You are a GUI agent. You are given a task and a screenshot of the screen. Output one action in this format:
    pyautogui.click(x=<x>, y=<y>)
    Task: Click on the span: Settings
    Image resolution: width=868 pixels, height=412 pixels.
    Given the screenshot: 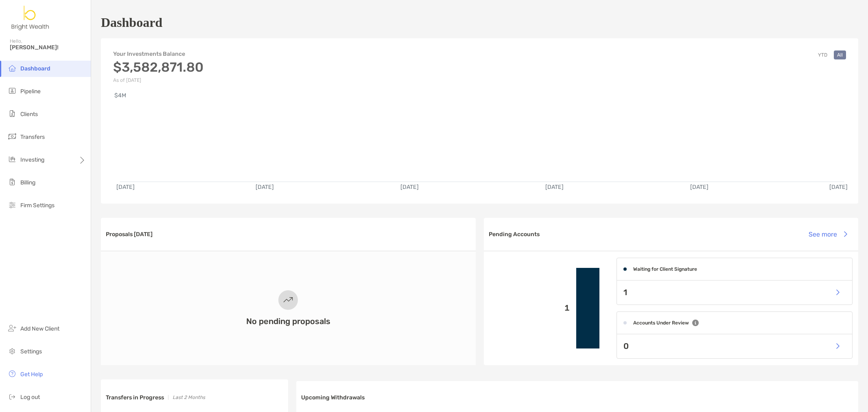 What is the action you would take?
    pyautogui.click(x=31, y=351)
    